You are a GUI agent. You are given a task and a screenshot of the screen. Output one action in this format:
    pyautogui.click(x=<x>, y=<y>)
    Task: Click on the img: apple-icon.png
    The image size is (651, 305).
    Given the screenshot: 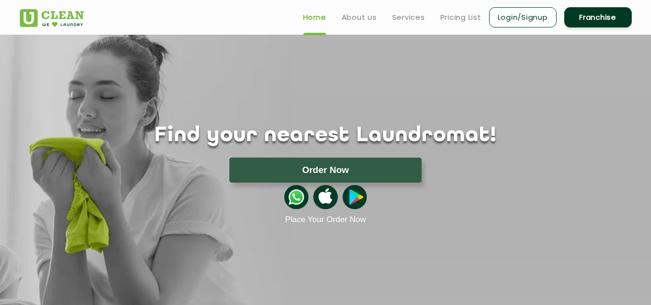 What is the action you would take?
    pyautogui.click(x=325, y=197)
    